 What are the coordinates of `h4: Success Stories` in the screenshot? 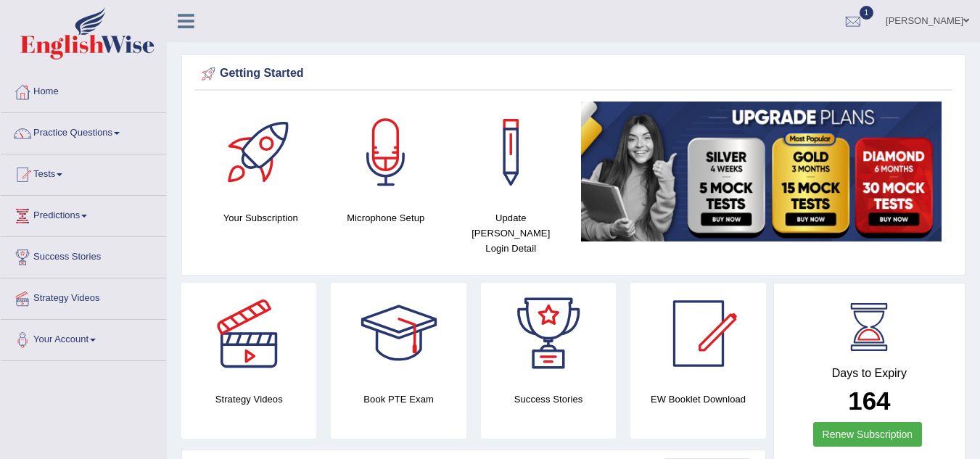 It's located at (549, 399).